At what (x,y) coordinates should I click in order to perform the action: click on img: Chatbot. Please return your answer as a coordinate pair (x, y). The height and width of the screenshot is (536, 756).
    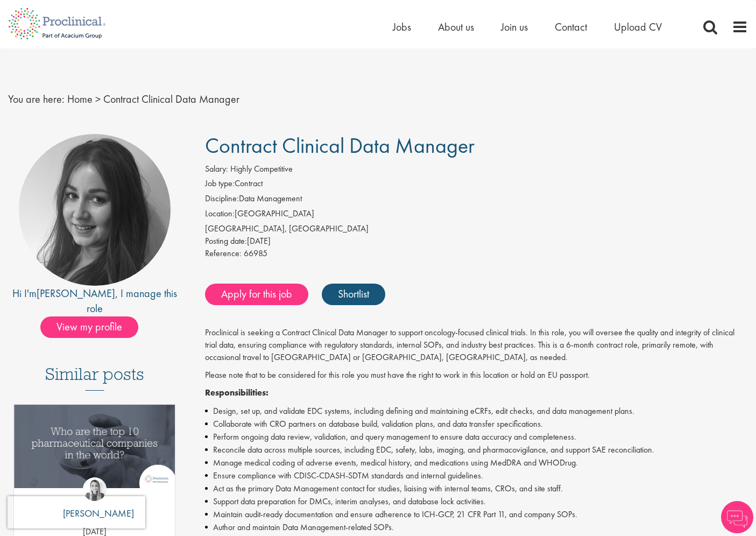
    Looking at the image, I should click on (737, 517).